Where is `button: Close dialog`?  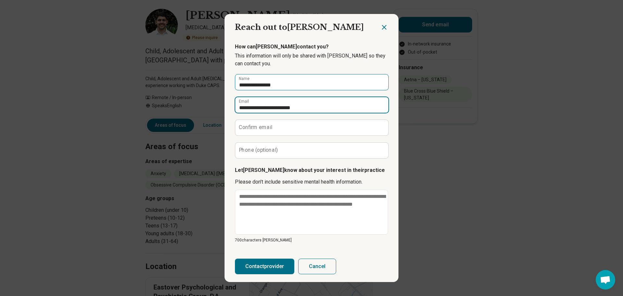 button: Close dialog is located at coordinates (384, 27).